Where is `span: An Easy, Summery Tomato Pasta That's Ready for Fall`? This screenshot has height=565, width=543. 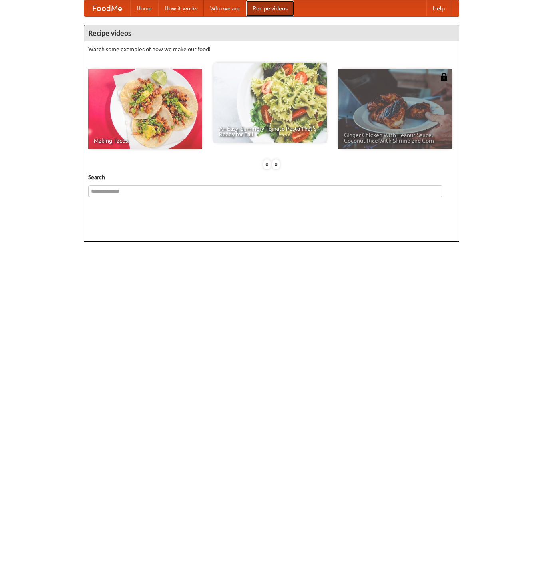 span: An Easy, Summery Tomato Pasta That's Ready for Fall is located at coordinates (270, 131).